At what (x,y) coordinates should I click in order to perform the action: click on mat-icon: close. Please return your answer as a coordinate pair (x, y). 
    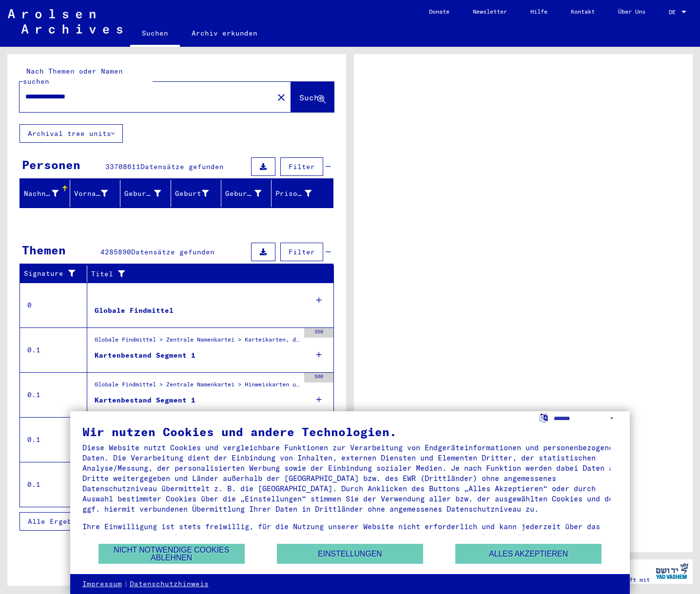
    Looking at the image, I should click on (281, 97).